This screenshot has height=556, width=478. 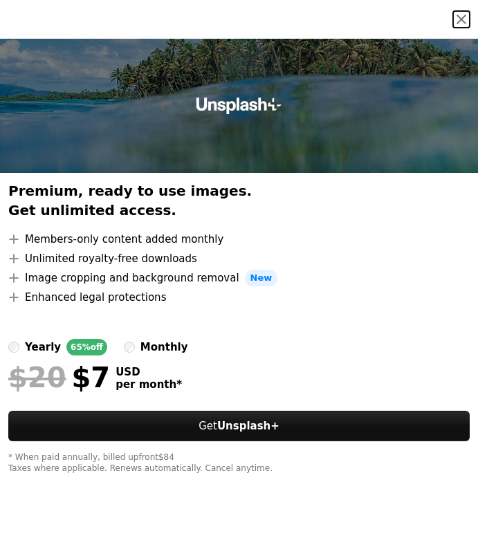 I want to click on input: yearly65%off, so click(x=14, y=347).